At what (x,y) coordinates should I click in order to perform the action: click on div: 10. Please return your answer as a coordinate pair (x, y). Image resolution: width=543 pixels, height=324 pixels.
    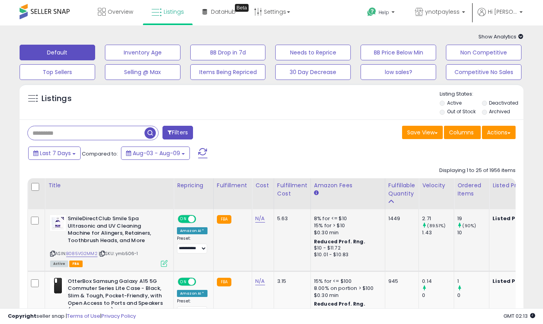
    Looking at the image, I should click on (473, 233).